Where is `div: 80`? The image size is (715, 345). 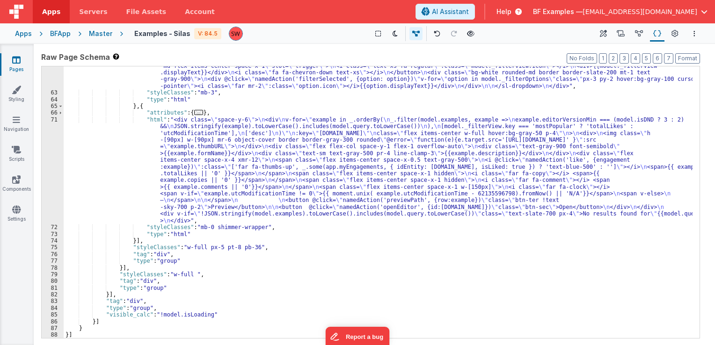 div: 80 is located at coordinates (52, 281).